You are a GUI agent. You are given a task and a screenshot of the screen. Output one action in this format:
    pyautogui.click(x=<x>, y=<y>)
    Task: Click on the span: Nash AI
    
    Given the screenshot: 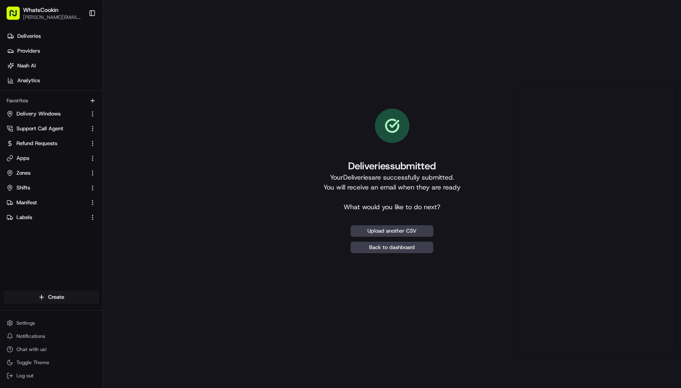 What is the action you would take?
    pyautogui.click(x=26, y=66)
    